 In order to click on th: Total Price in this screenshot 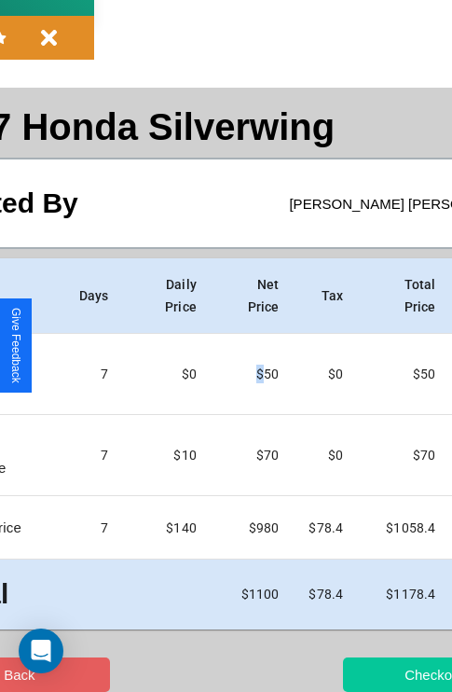, I will do `click(404, 296)`.